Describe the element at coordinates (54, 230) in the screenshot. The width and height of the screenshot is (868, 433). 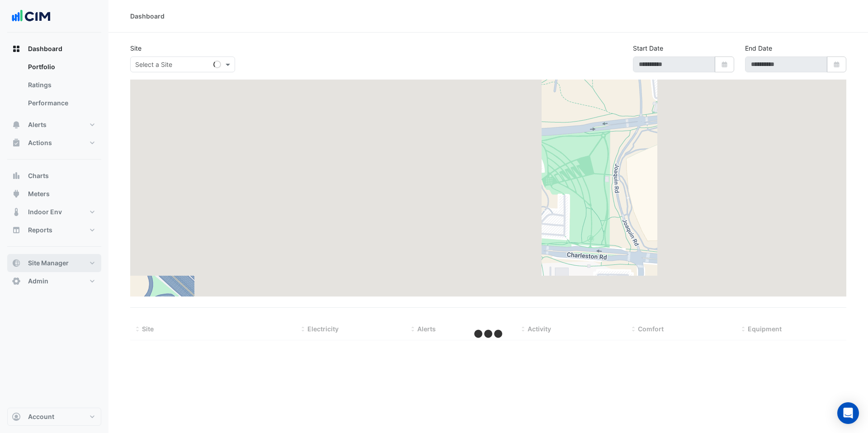
I see `button: Reports` at that location.